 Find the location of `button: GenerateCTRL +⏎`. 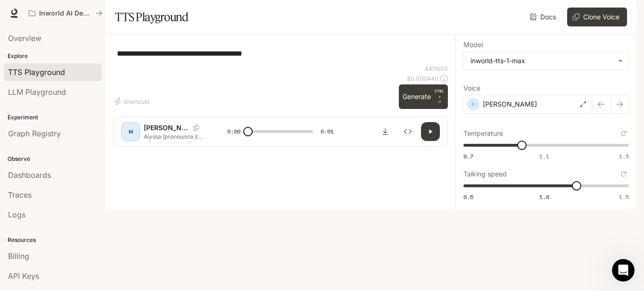

button: GenerateCTRL +⏎ is located at coordinates (424, 97).